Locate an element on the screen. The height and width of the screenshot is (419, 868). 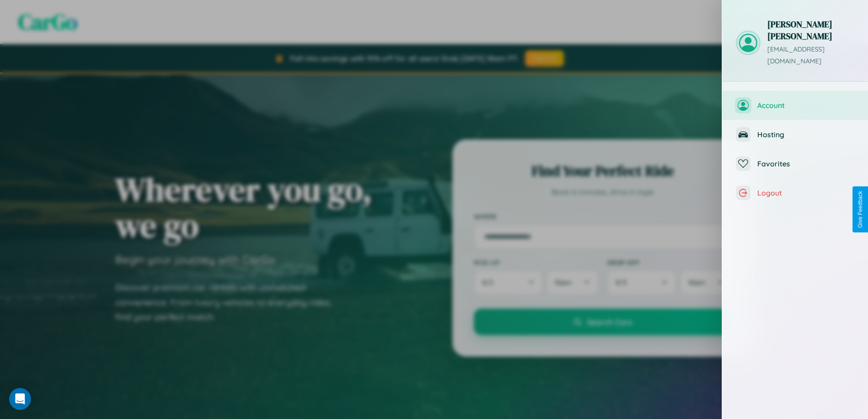
button: Account is located at coordinates (794, 105).